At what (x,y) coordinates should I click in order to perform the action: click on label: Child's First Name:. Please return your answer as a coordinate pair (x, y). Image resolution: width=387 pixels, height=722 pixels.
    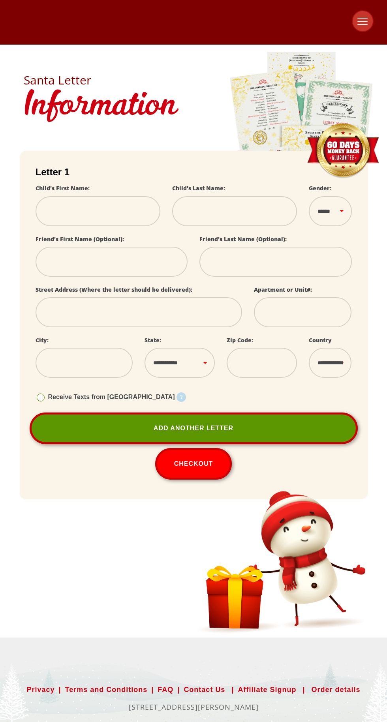
    Looking at the image, I should click on (62, 188).